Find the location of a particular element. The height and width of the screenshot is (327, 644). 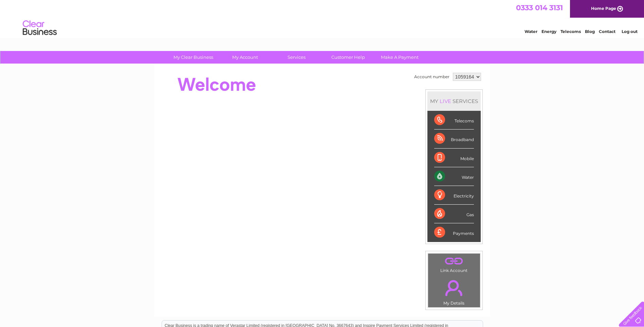

div: LIVE is located at coordinates (445, 101).